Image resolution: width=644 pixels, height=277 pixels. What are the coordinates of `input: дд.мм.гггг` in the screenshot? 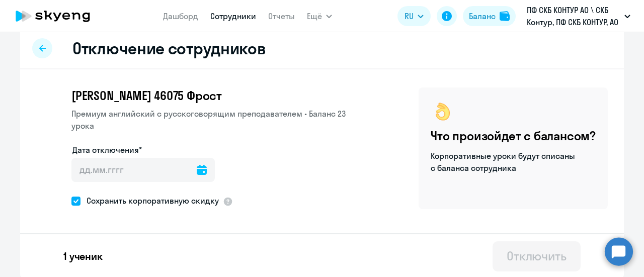 It's located at (143, 170).